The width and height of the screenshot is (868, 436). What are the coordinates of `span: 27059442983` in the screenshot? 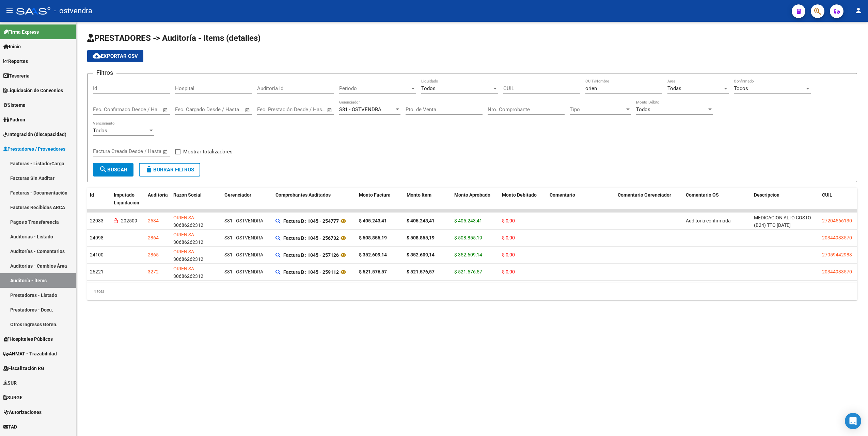 It's located at (837, 255).